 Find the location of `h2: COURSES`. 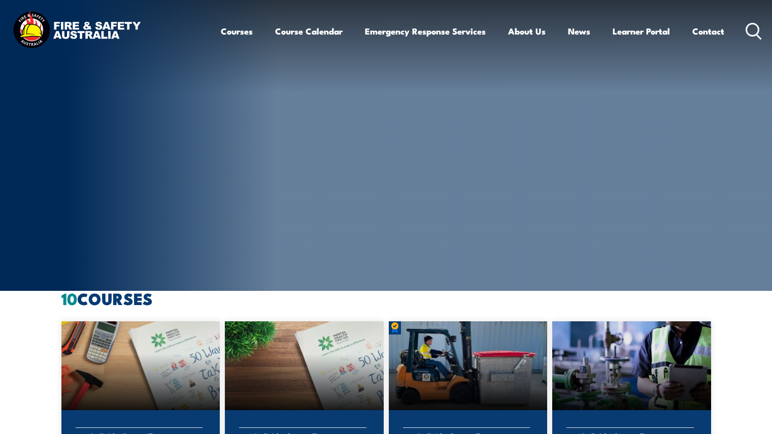

h2: COURSES is located at coordinates (386, 298).